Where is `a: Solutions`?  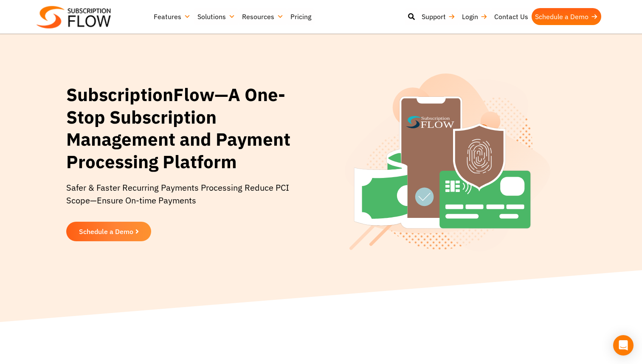
a: Solutions is located at coordinates (216, 17).